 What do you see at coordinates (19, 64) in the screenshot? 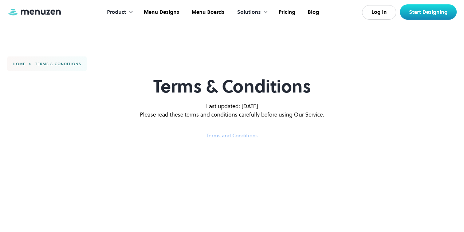
I see `a: home` at bounding box center [19, 64].